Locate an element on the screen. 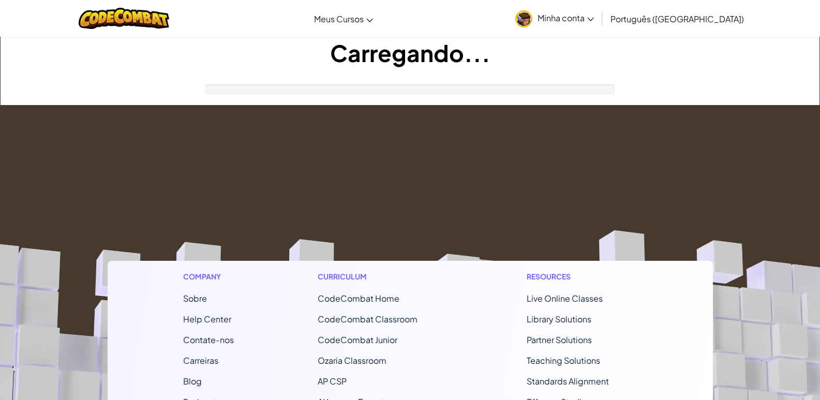 Image resolution: width=820 pixels, height=400 pixels. span: CodeCombat Home is located at coordinates (359, 298).